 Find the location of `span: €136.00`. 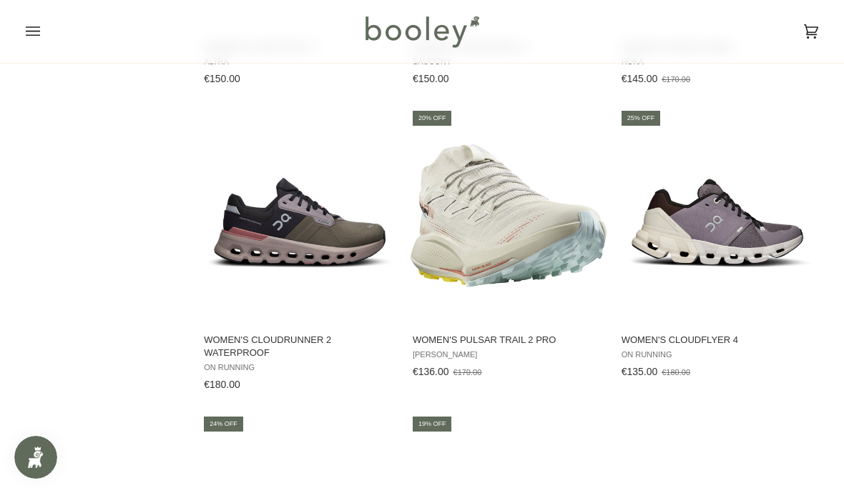

span: €136.00 is located at coordinates (430, 372).